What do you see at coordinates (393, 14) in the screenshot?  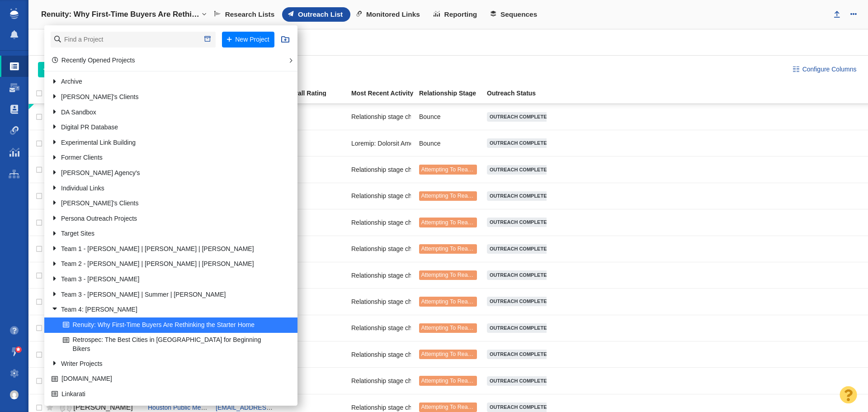 I see `span: Monitored Links` at bounding box center [393, 14].